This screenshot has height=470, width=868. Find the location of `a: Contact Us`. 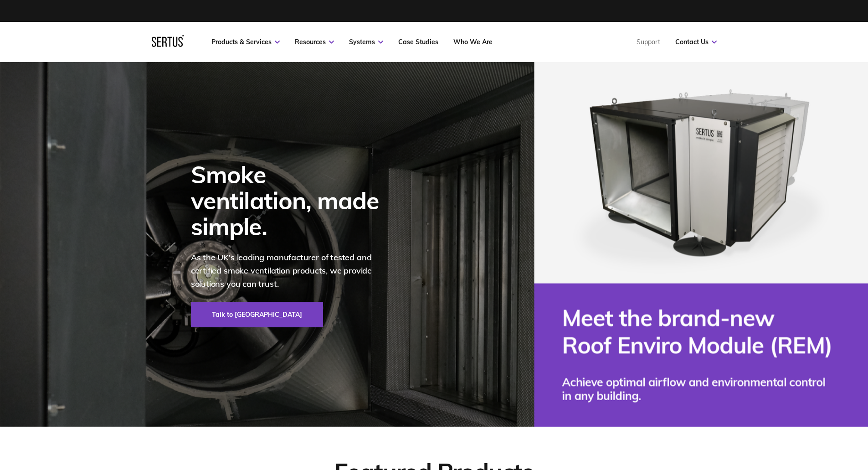

a: Contact Us is located at coordinates (695, 42).